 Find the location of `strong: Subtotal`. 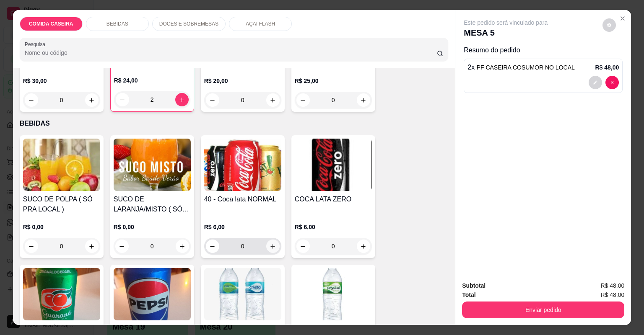

strong: Subtotal is located at coordinates (473, 286).